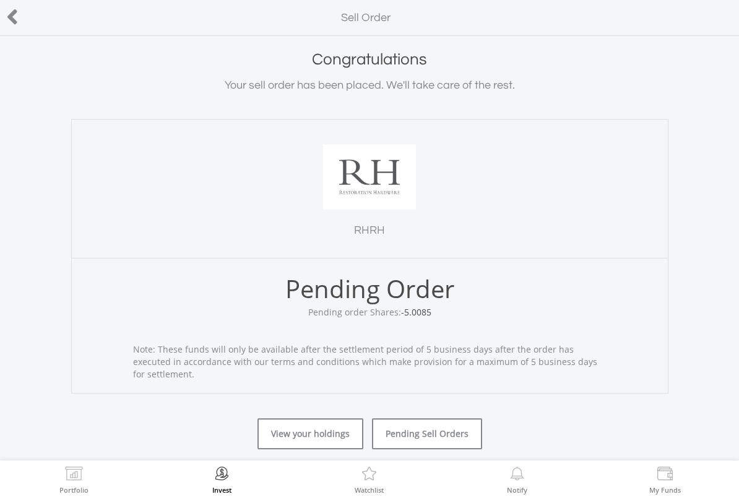  What do you see at coordinates (416, 311) in the screenshot?
I see `span: -5.0085` at bounding box center [416, 311].